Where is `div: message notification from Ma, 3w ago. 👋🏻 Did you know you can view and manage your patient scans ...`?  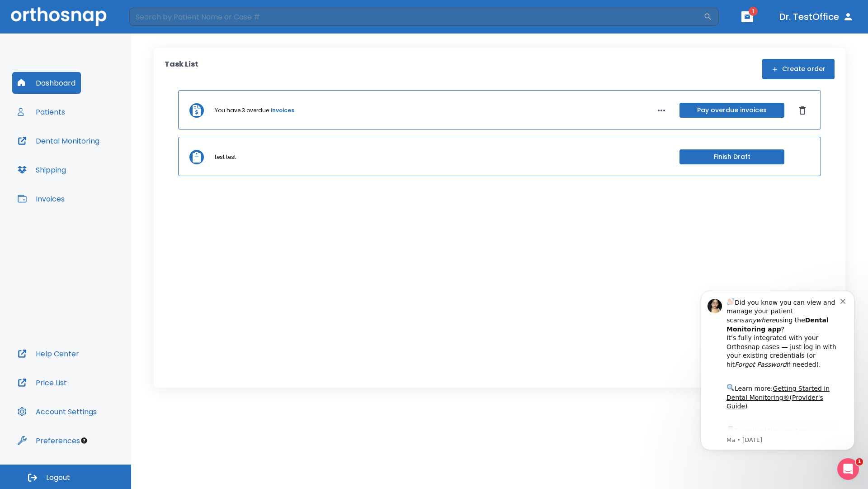 div: message notification from Ma, 3w ago. 👋🏻 Did you know you can view and manage your patient scans ... is located at coordinates (90, 94).